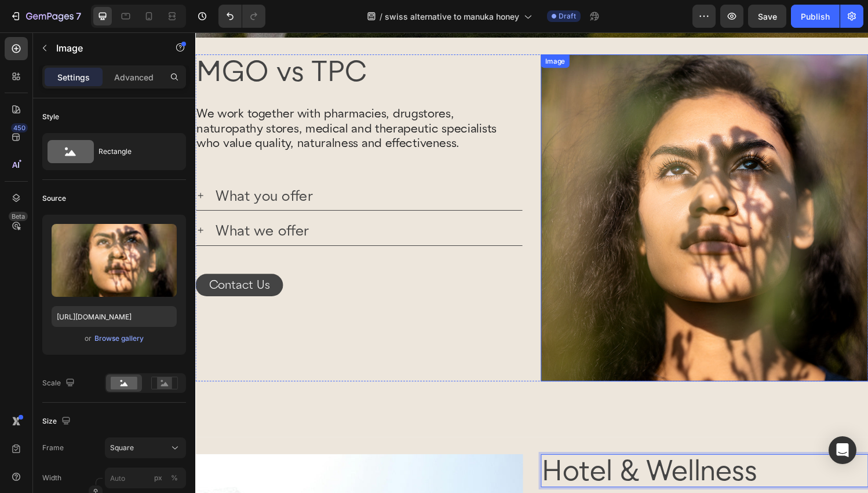  What do you see at coordinates (372, 29) in the screenshot?
I see `div: Image` at bounding box center [372, 29].